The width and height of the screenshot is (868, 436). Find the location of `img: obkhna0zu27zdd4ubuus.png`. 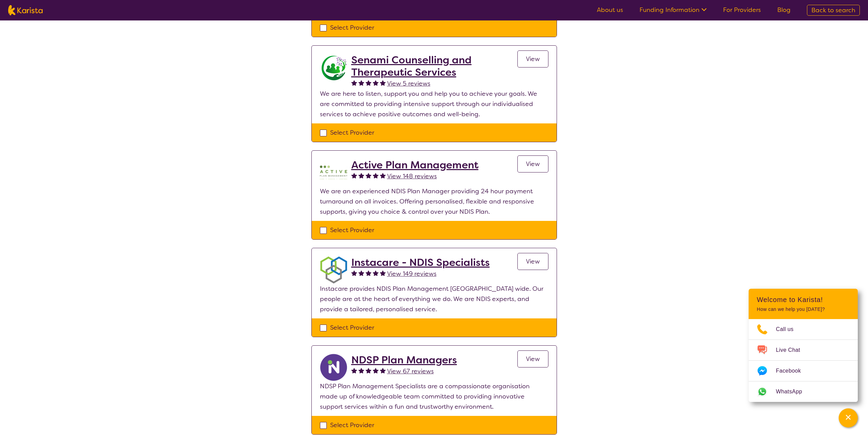

img: obkhna0zu27zdd4ubuus.png is located at coordinates (333, 270).